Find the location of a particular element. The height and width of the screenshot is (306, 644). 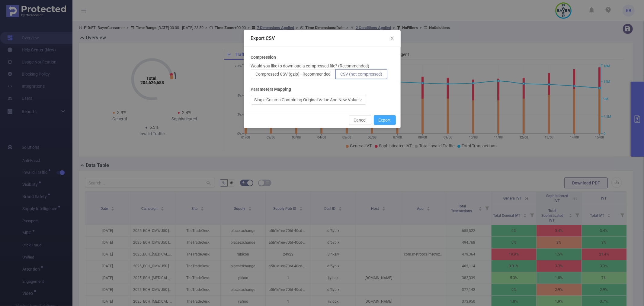

button: Export is located at coordinates (385, 120).